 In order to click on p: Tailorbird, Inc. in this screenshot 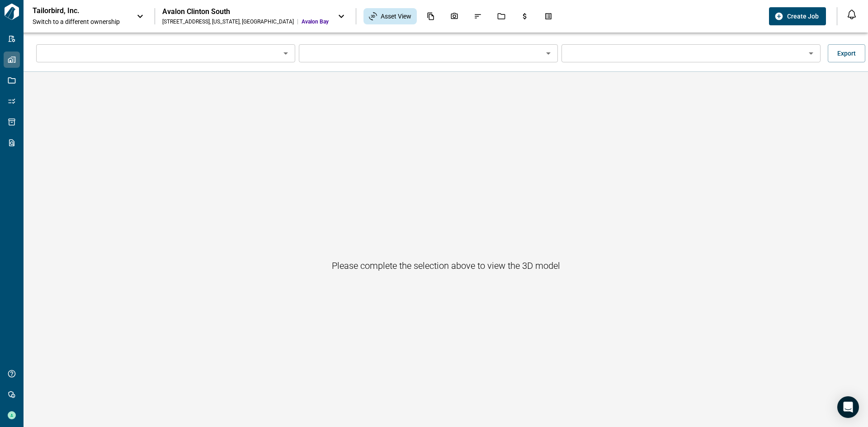, I will do `click(73, 11)`.